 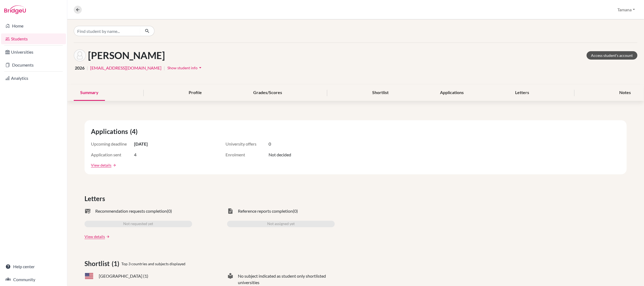 I want to click on button: Tamana, so click(x=626, y=10).